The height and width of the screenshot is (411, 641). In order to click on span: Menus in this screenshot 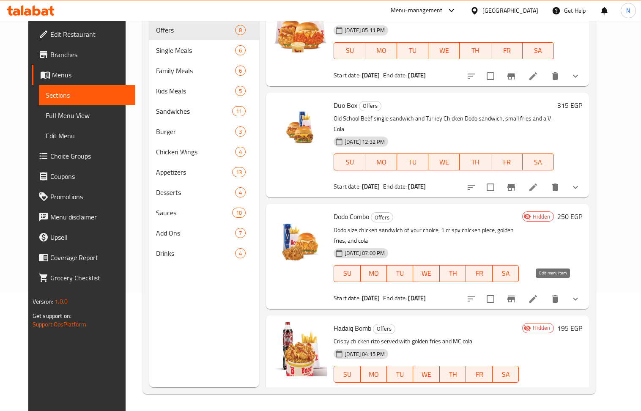, I will do `click(90, 75)`.